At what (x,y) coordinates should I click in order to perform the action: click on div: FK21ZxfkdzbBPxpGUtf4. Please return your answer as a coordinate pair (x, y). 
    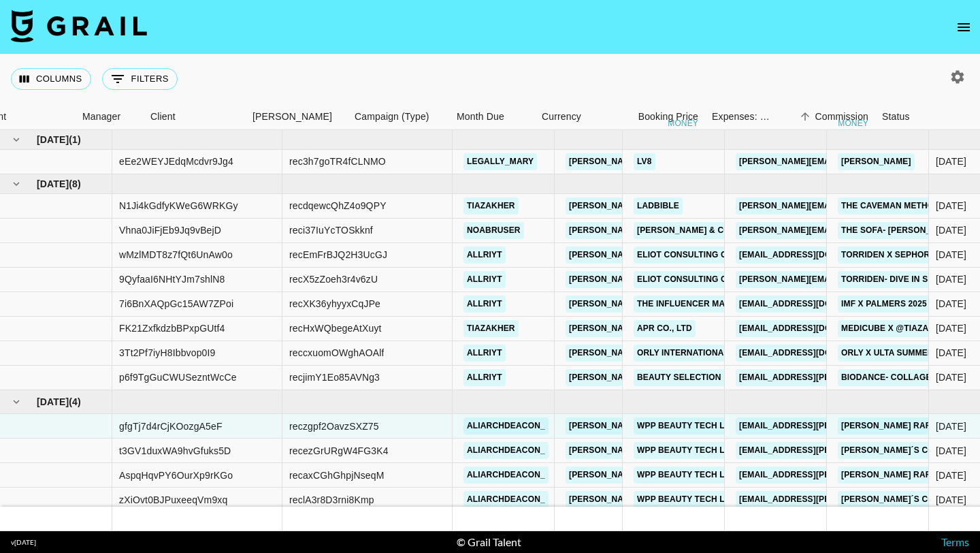
    Looking at the image, I should click on (172, 328).